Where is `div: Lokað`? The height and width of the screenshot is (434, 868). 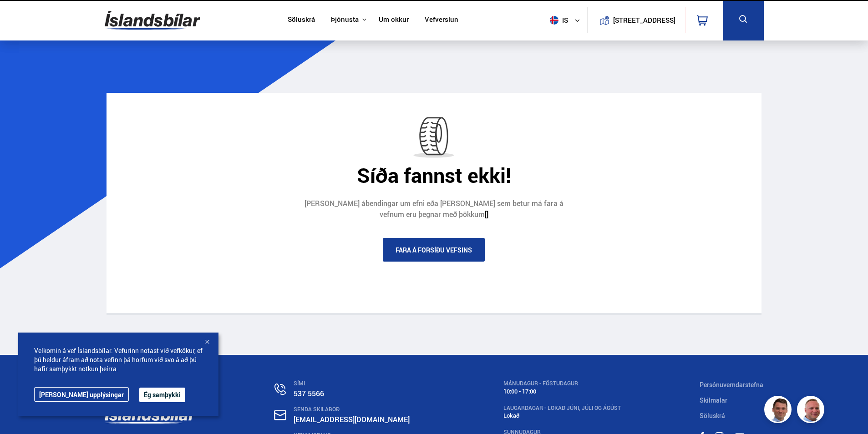
div: Lokað is located at coordinates (562, 415).